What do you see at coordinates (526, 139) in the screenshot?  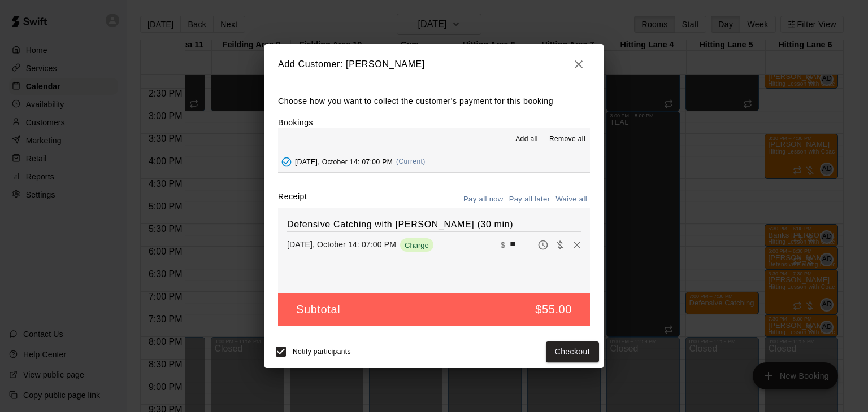 I see `span: Add all` at bounding box center [526, 139].